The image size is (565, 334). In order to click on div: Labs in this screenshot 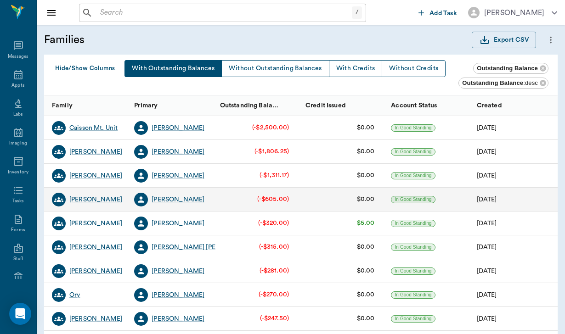, I will do `click(18, 114)`.